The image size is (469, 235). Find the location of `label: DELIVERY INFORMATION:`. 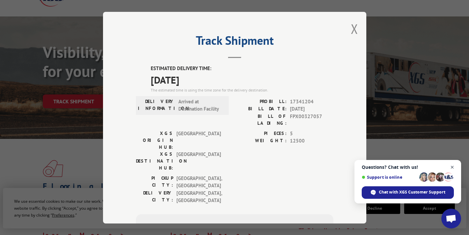

label: DELIVERY INFORMATION: is located at coordinates (156, 105).